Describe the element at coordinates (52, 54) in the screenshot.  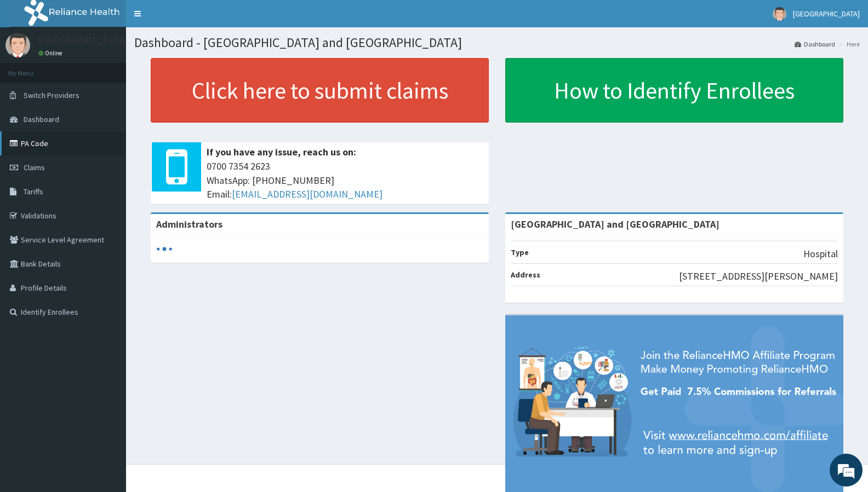
I see `a: Online` at that location.